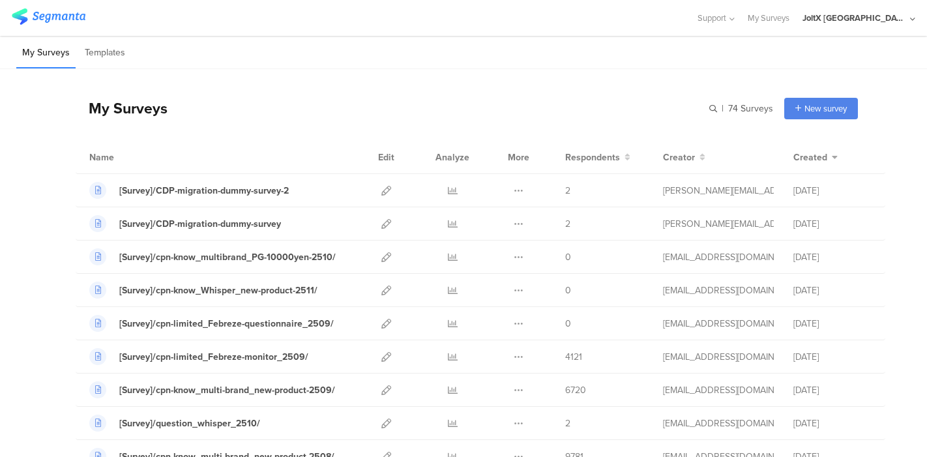 The width and height of the screenshot is (927, 457). Describe the element at coordinates (199, 357) in the screenshot. I see `a: [Survey]/cpn-limited_Febreze-monitor_2509/` at that location.